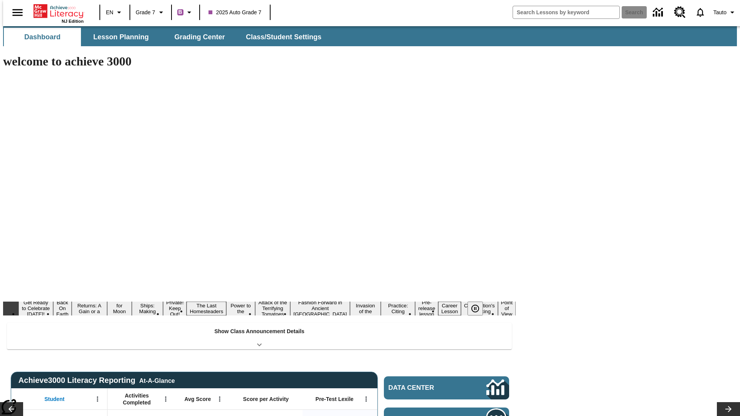  What do you see at coordinates (479, 309) in the screenshot?
I see `div: Pause` at bounding box center [479, 309].